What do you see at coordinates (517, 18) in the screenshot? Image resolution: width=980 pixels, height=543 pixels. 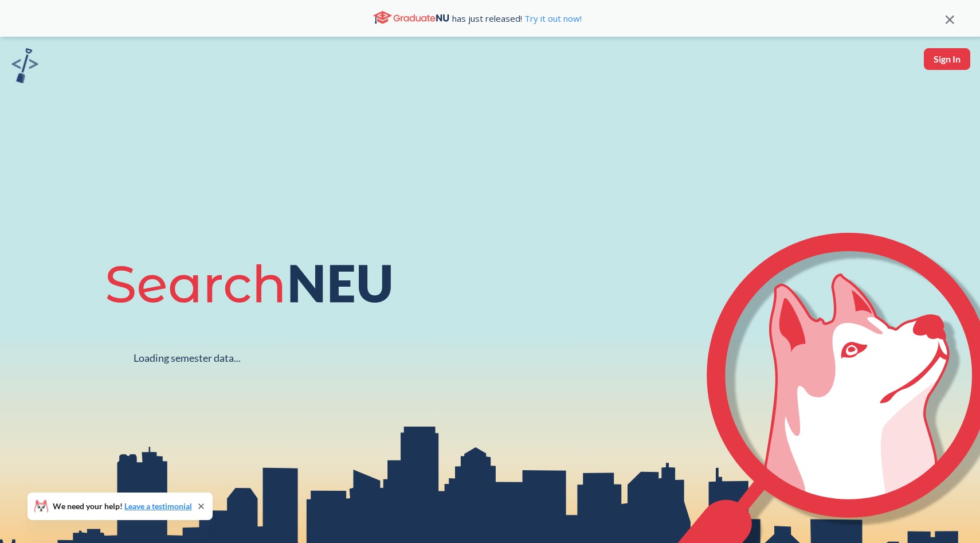 I see `span: has just released!` at bounding box center [517, 18].